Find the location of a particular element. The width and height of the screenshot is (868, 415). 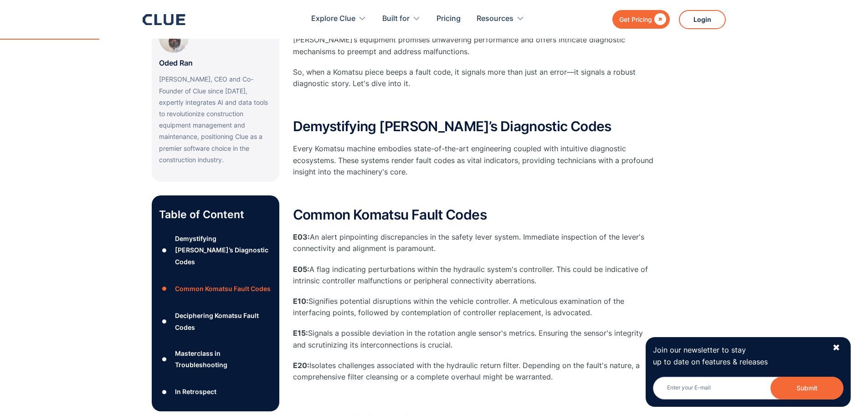

a: ●Deciphering Komatsu Fault Codes is located at coordinates (216, 321).